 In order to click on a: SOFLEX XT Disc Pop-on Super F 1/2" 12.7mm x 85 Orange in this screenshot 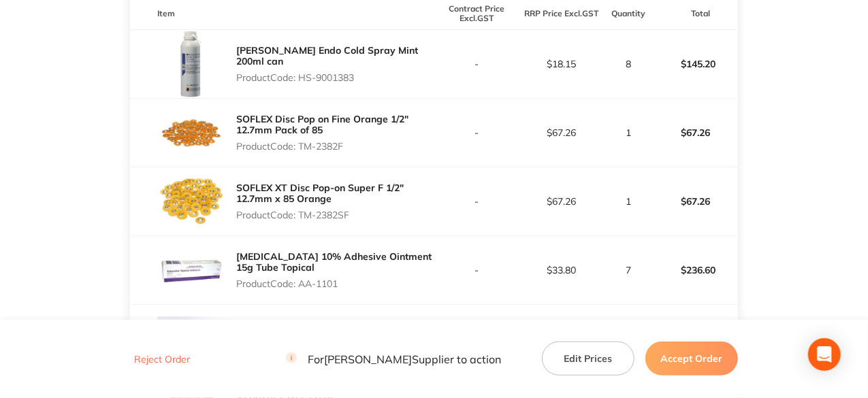, I will do `click(320, 193)`.